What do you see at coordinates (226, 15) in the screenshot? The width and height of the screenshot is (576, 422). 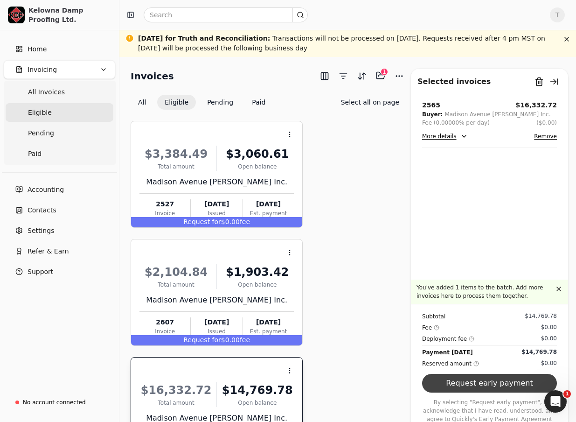 I see `input: Search` at bounding box center [226, 15].